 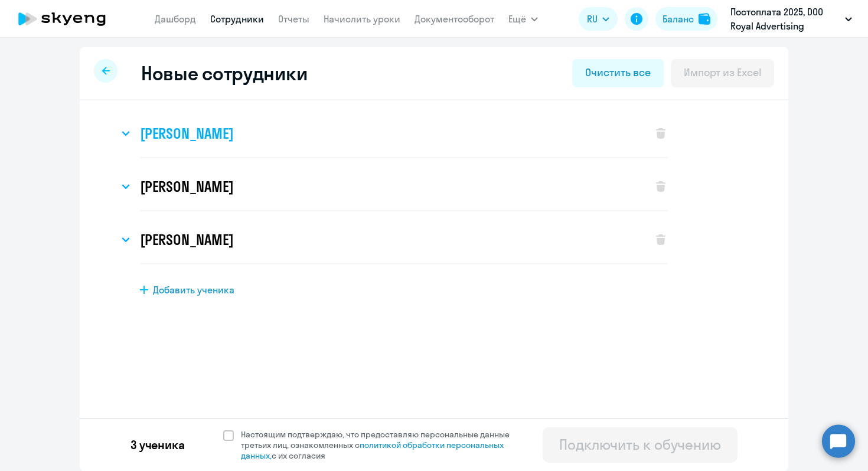 What do you see at coordinates (785, 19) in the screenshot?
I see `p: Постоплата 2025, DOO Royal Advertising` at bounding box center [785, 19].